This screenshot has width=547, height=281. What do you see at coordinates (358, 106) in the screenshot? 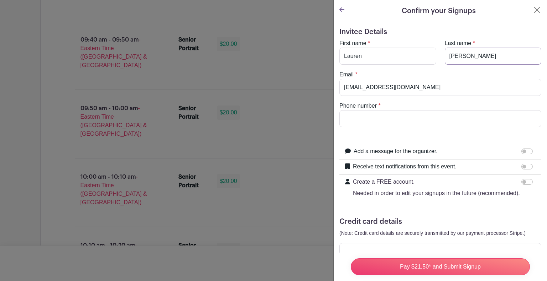
I see `label: Phone number` at bounding box center [358, 106].